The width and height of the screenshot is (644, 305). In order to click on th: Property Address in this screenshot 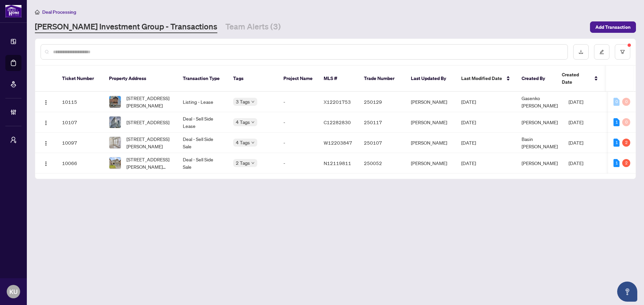, I will do `click(141, 79)`.